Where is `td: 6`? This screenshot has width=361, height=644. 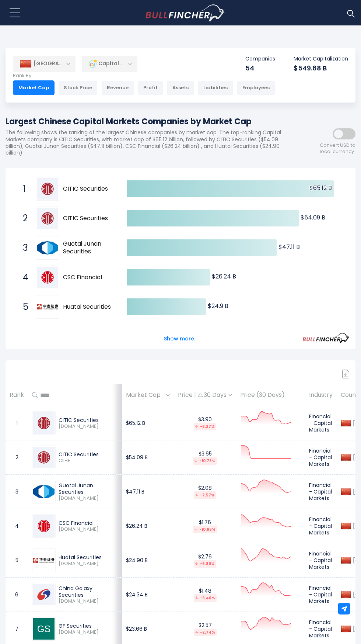
td: 6 is located at coordinates (17, 595).